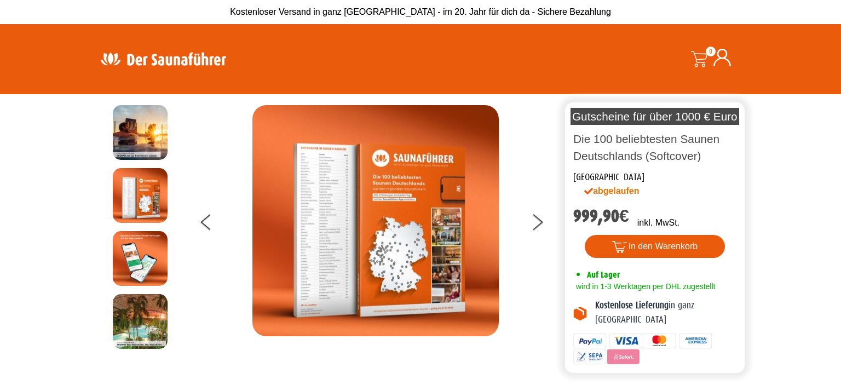  I want to click on button: In den Warenkorb, so click(655, 246).